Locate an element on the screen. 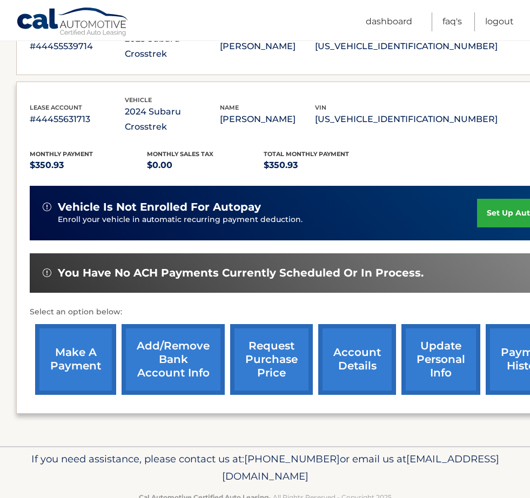 The height and width of the screenshot is (498, 530). a: request purchase price is located at coordinates (271, 359).